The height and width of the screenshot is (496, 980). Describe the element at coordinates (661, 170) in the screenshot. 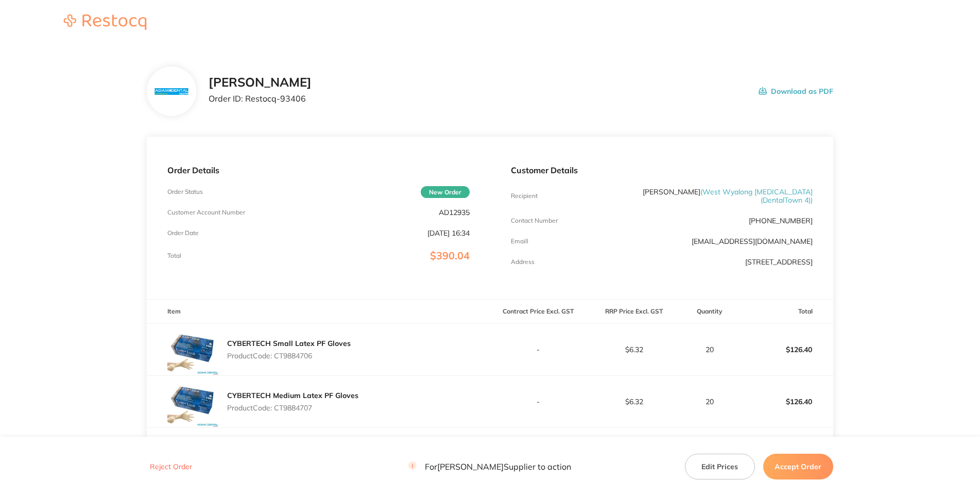

I see `p: Customer Details` at that location.